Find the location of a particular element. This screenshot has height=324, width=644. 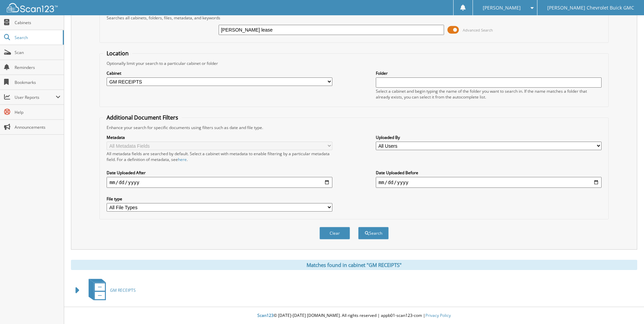

span: GM RECEIPTS is located at coordinates (123, 290).